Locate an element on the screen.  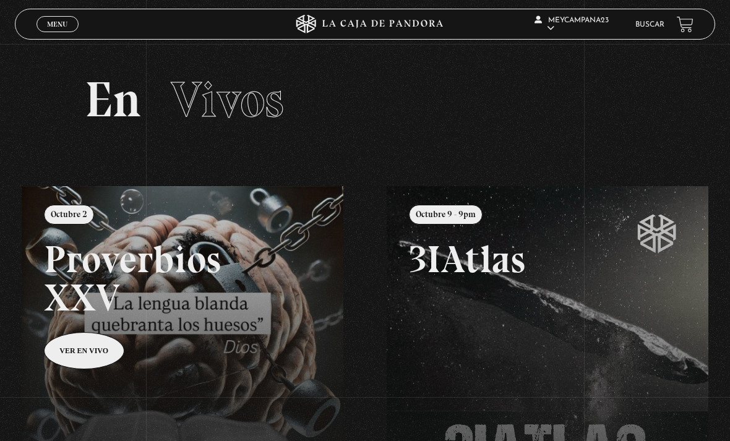
a: Buscar is located at coordinates (649, 25).